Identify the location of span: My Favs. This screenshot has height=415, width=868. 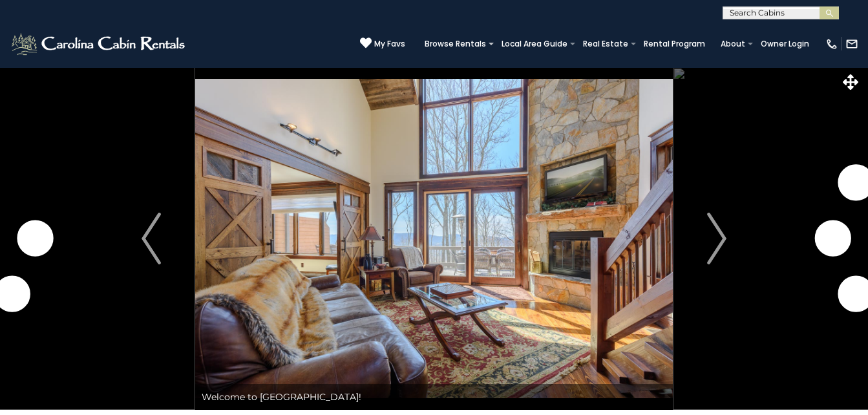
(390, 44).